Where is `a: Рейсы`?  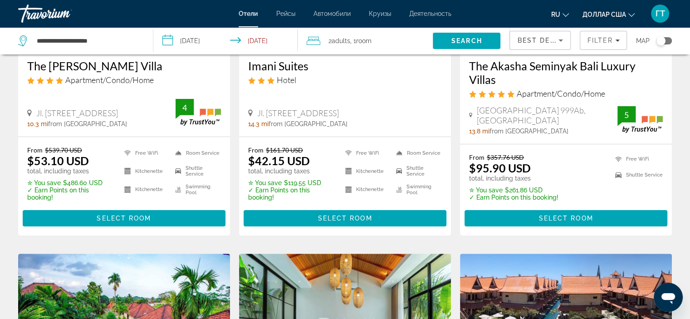
a: Рейсы is located at coordinates (286, 14).